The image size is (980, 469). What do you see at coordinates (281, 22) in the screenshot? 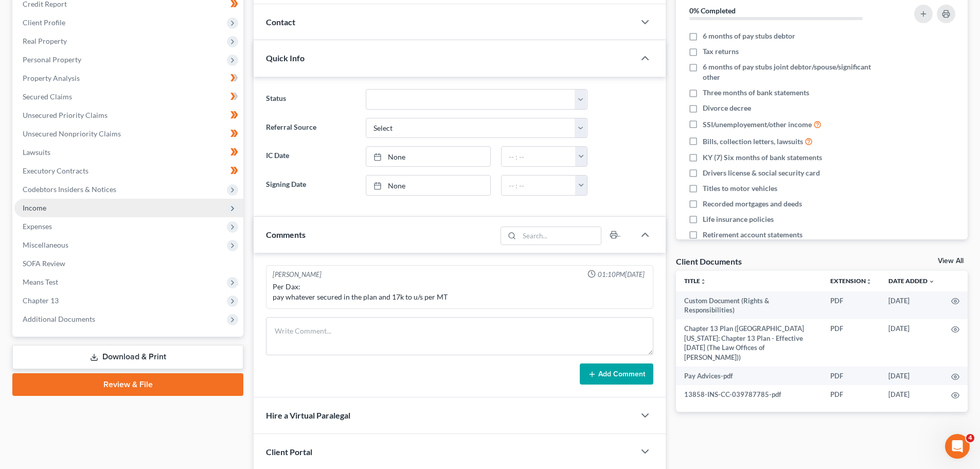
I see `span: Contact` at bounding box center [281, 22].